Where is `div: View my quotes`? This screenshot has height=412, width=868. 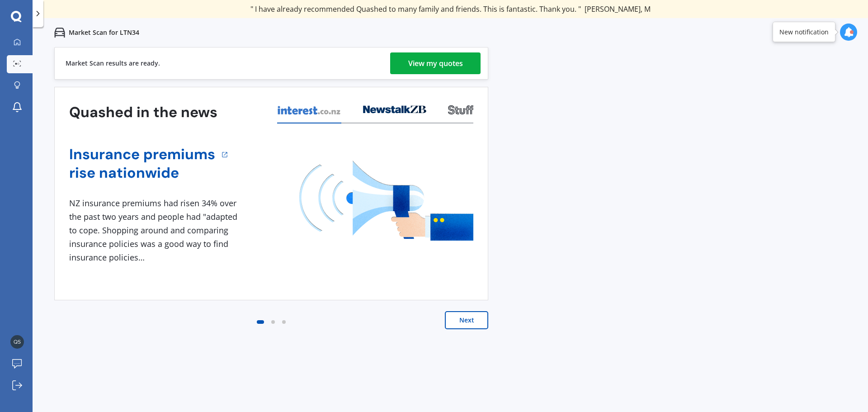 div: View my quotes is located at coordinates (436, 63).